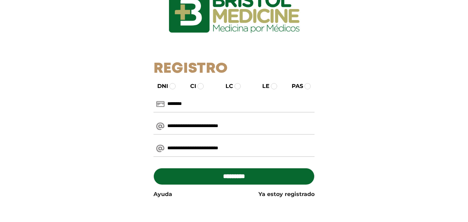 The width and height of the screenshot is (468, 222). Describe the element at coordinates (226, 86) in the screenshot. I see `label: LC` at that location.